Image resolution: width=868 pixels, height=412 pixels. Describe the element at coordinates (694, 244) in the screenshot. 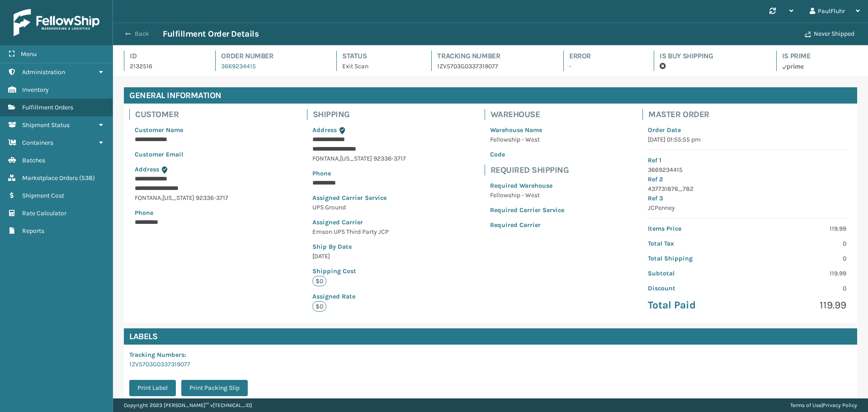

I see `p: Total Tax` at that location.